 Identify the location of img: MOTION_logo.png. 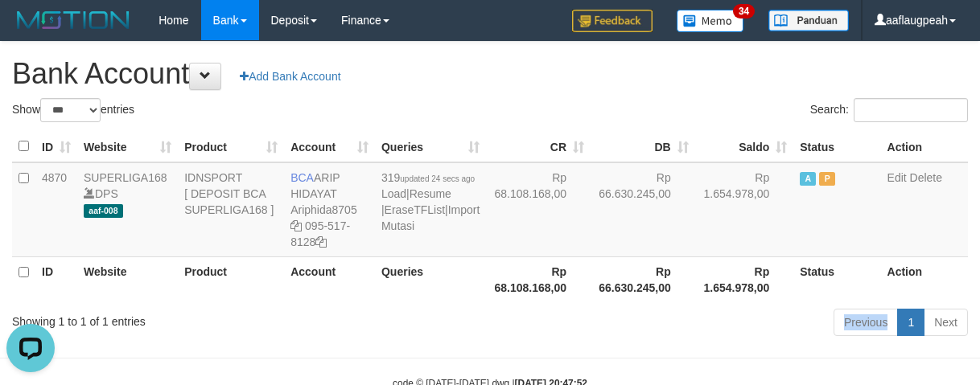
(73, 20).